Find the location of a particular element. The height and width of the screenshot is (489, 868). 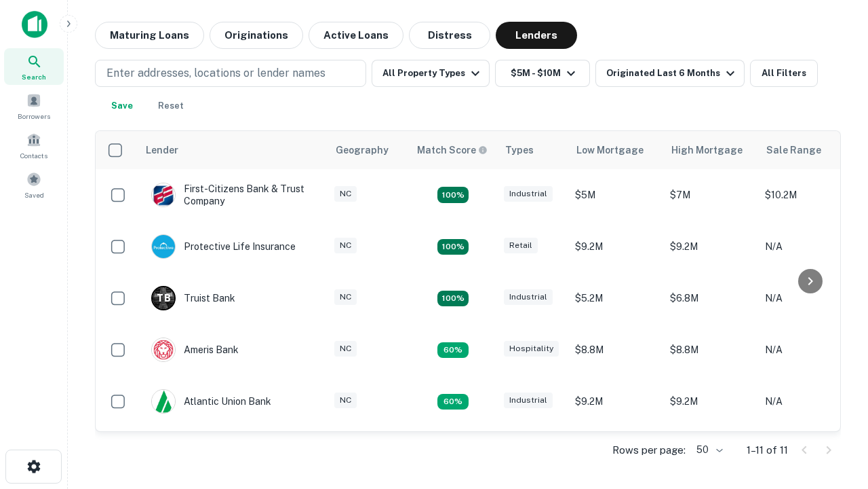

th: Geography is located at coordinates (368, 150).